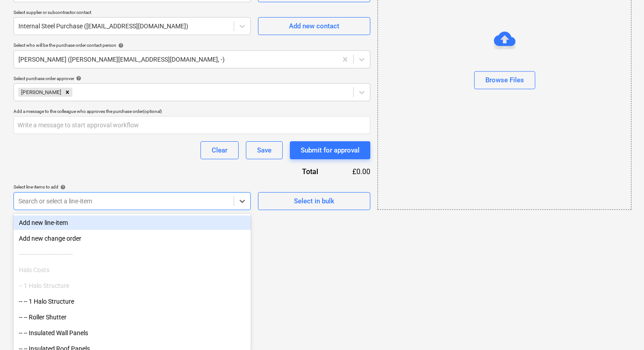  Describe the element at coordinates (314, 201) in the screenshot. I see `div: Select in bulk` at that location.